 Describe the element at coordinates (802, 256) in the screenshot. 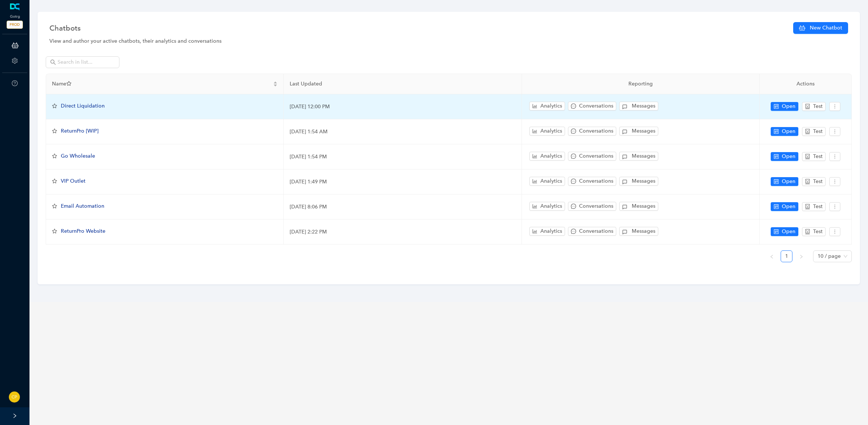

I see `li: Next Page` at that location.